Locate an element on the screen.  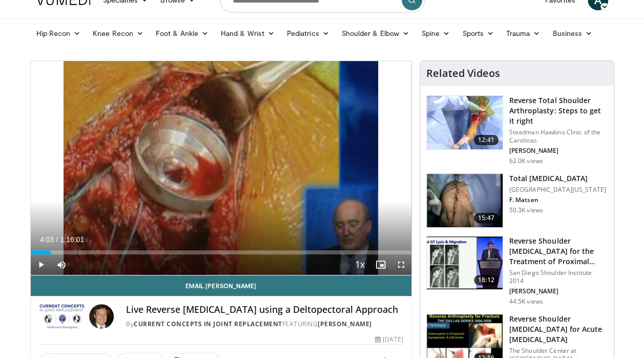
img: Q2xRg7exoPLTwO8X4xMDoxOjA4MTsiGN.150x105_q85_crop-smart_upscale.jpg is located at coordinates (465, 263).